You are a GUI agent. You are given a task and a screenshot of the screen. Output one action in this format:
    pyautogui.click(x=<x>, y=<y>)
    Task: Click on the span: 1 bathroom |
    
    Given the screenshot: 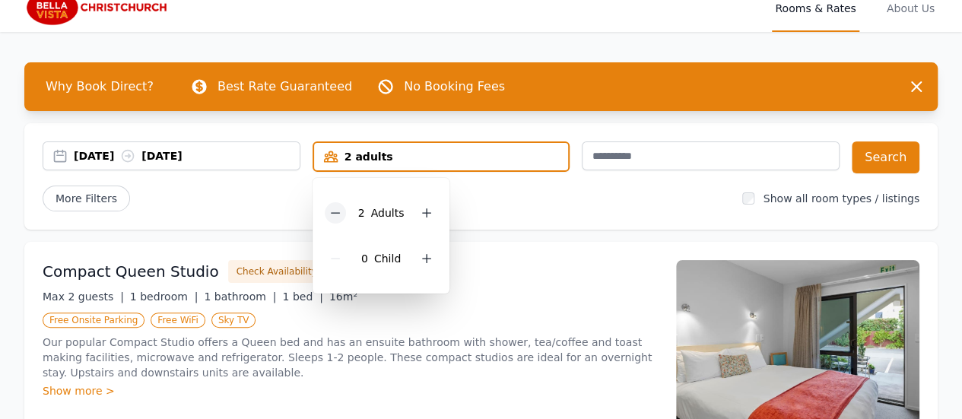 What is the action you would take?
    pyautogui.click(x=240, y=297)
    